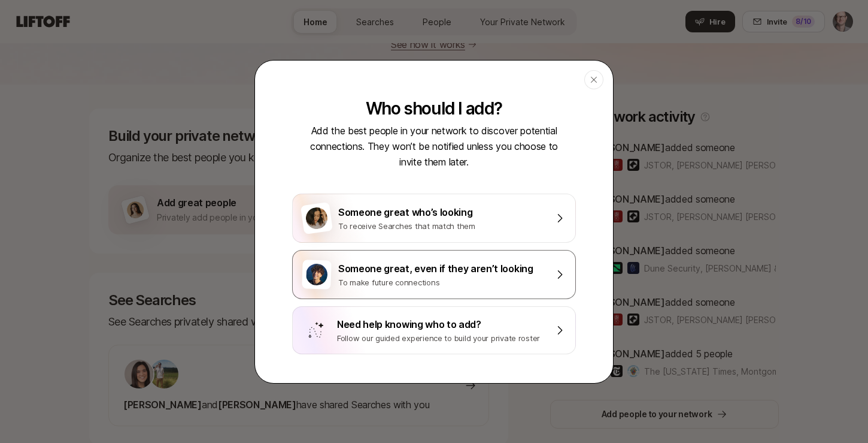 This screenshot has width=868, height=443. Describe the element at coordinates (442, 324) in the screenshot. I see `p: Need help knowing who to add?` at that location.